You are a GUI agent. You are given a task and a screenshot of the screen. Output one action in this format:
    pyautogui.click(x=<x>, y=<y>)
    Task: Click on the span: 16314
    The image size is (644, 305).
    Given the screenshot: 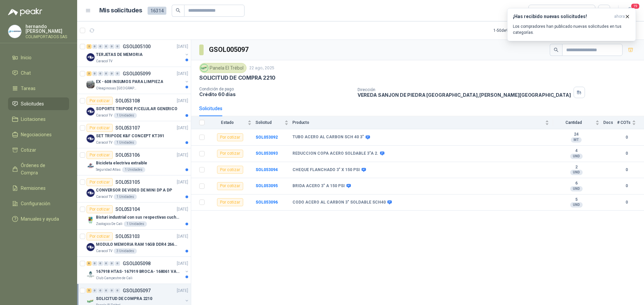 What is the action you would take?
    pyautogui.click(x=157, y=11)
    